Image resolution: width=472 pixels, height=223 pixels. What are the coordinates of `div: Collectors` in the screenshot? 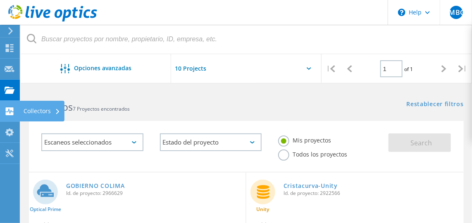 It's located at (42, 111).